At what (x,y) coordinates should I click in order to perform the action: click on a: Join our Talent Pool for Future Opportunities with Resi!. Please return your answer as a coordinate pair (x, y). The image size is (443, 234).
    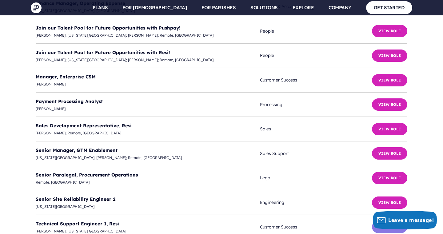
    Looking at the image, I should click on (103, 52).